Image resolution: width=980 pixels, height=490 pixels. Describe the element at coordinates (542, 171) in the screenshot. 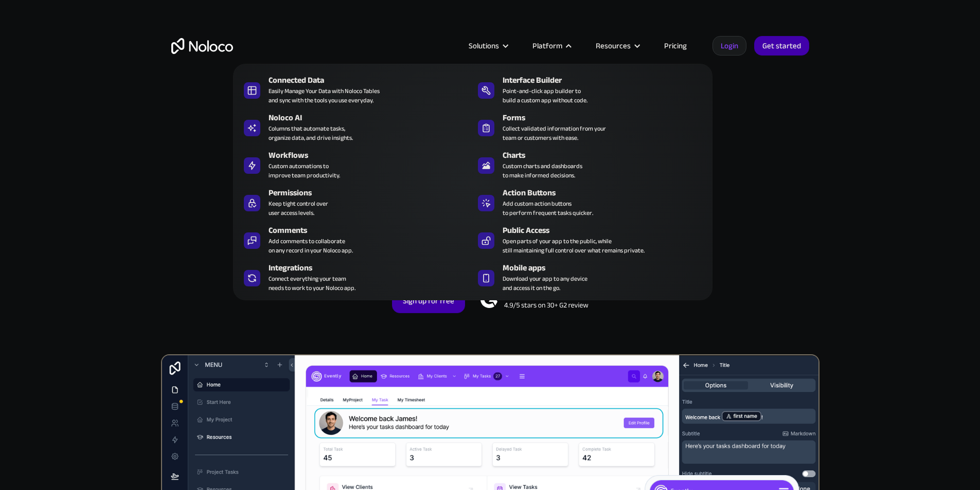

I see `div: Custom charts and dashboards to make informed decisions.` at that location.